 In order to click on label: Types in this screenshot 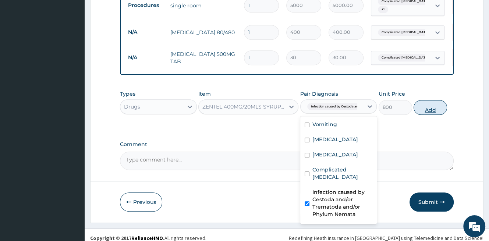, I will do `click(128, 94)`.